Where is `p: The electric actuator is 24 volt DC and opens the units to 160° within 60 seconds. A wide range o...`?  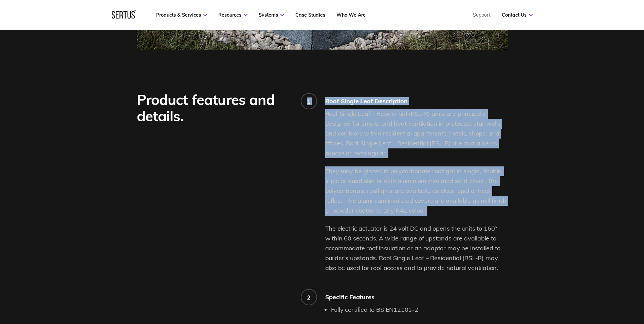 p: The electric actuator is 24 volt DC and opens the units to 160° within 60 seconds. A wide range o... is located at coordinates (416, 248).